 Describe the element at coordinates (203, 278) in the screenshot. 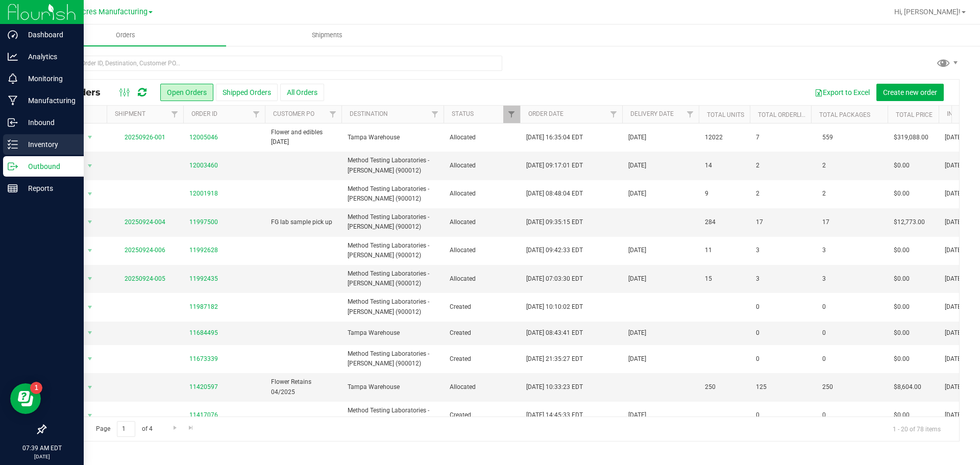

I see `a: 11992435` at that location.